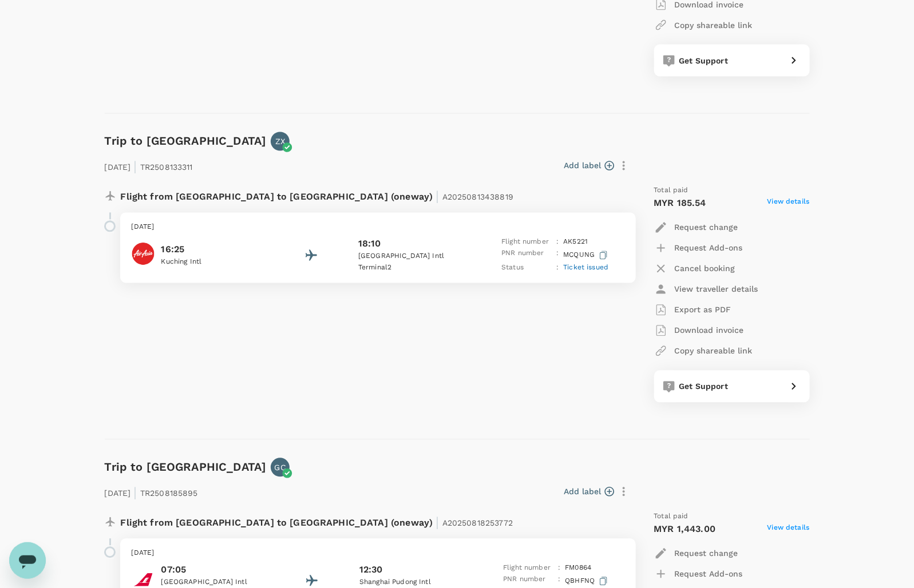  Describe the element at coordinates (578, 568) in the screenshot. I see `p: FM 0864` at that location.